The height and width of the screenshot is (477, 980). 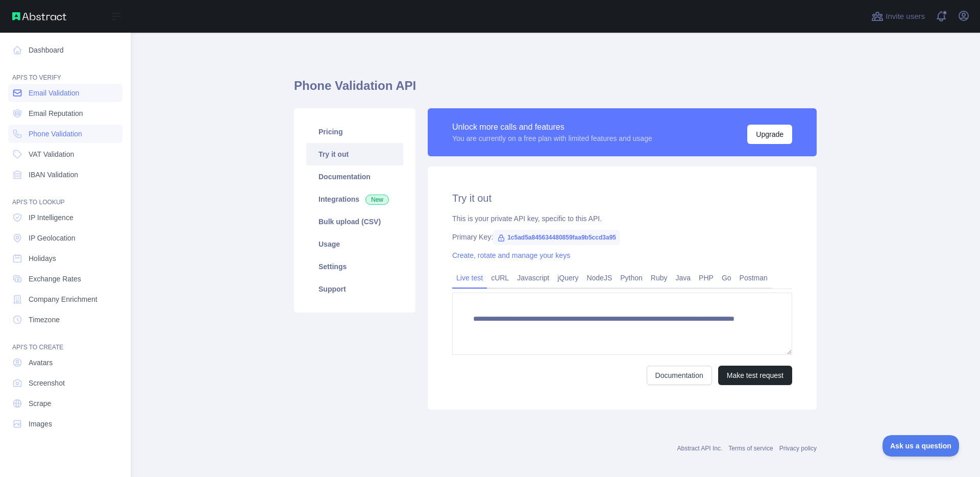 What do you see at coordinates (552, 127) in the screenshot?
I see `div: Unlock more calls and features` at bounding box center [552, 127].